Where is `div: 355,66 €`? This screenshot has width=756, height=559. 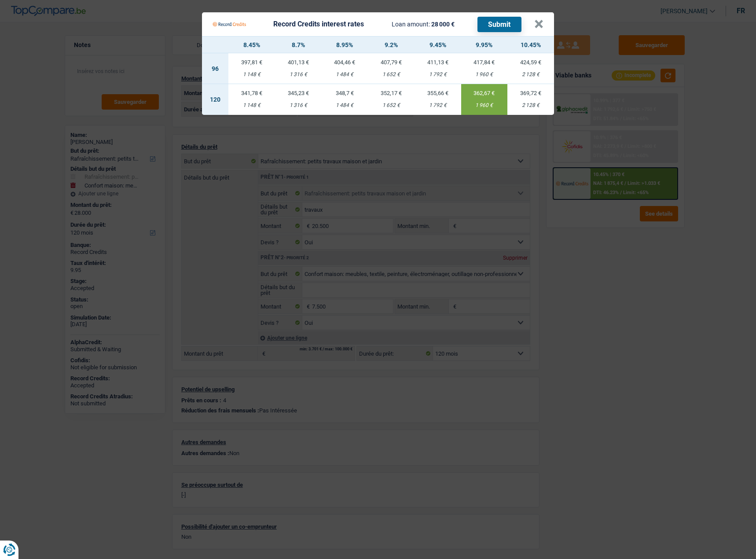 div: 355,66 € is located at coordinates (438, 93).